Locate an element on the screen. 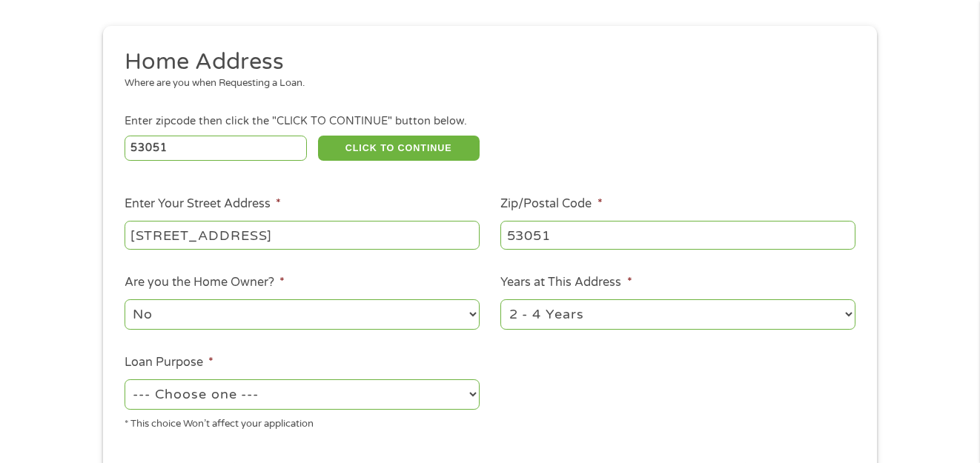 This screenshot has width=980, height=463. label: Zip/Postal Code is located at coordinates (550, 204).